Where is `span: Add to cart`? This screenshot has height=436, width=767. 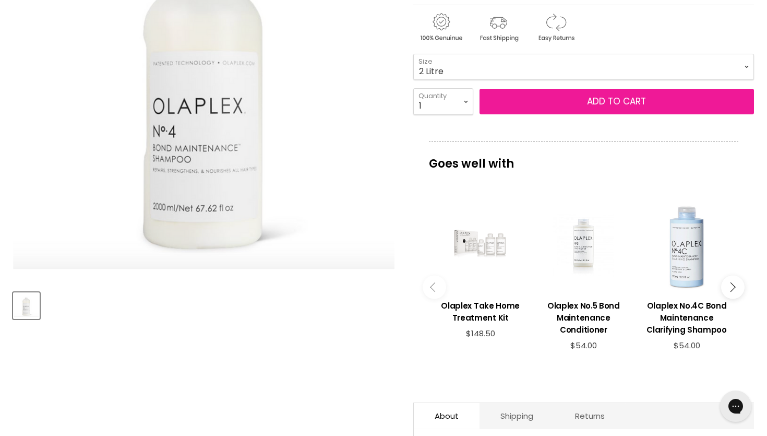
span: Add to cart is located at coordinates (616, 101).